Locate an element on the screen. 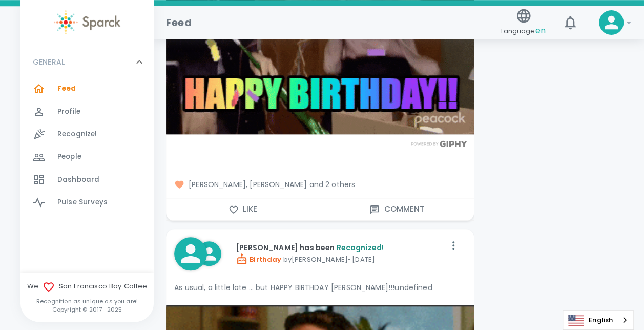  p: Recognition as unique as you are! is located at coordinates (87, 301).